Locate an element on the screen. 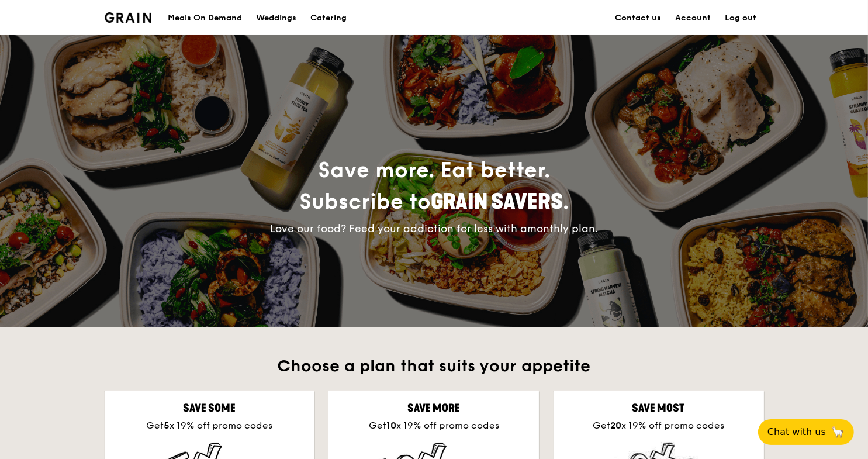 The image size is (868, 459). span: Chat with us is located at coordinates (797, 433).